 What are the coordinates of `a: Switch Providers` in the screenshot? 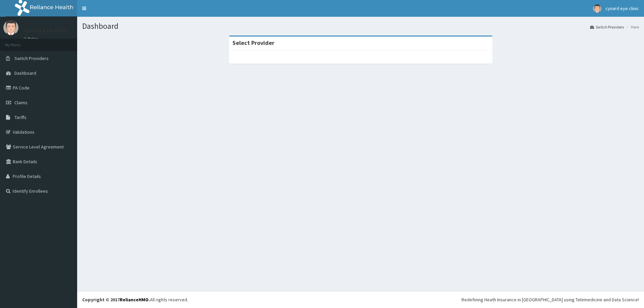 It's located at (607, 26).